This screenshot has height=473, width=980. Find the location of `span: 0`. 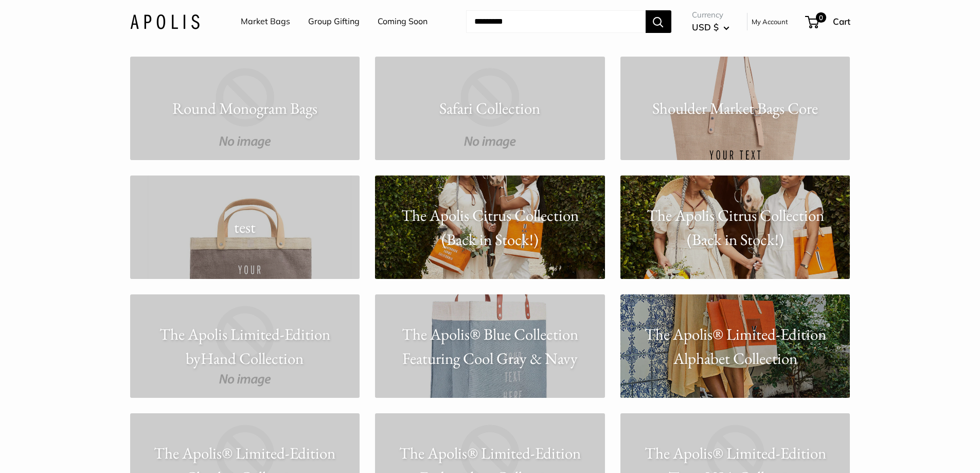

span: 0 is located at coordinates (820, 18).